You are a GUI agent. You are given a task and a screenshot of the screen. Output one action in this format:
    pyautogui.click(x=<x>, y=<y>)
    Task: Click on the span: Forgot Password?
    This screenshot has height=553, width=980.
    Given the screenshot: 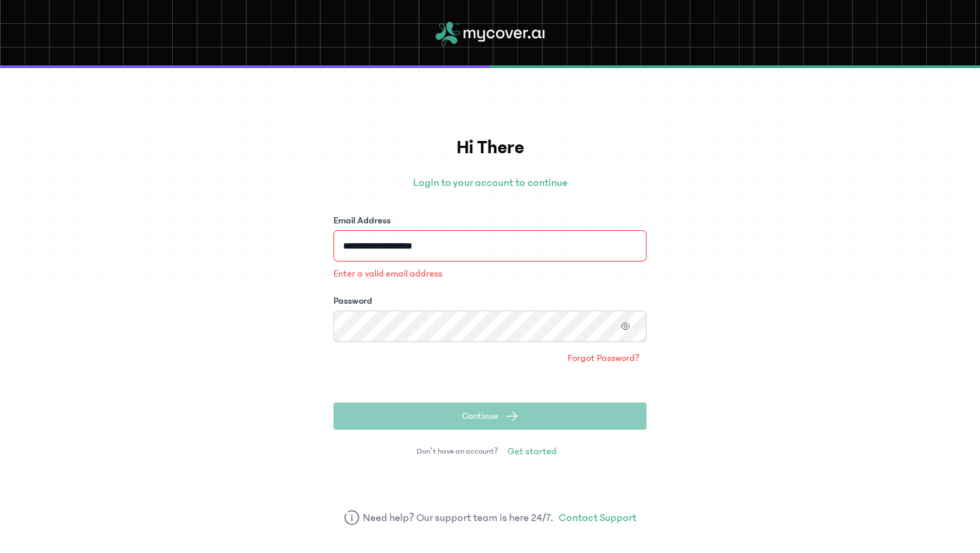 What is the action you would take?
    pyautogui.click(x=603, y=358)
    